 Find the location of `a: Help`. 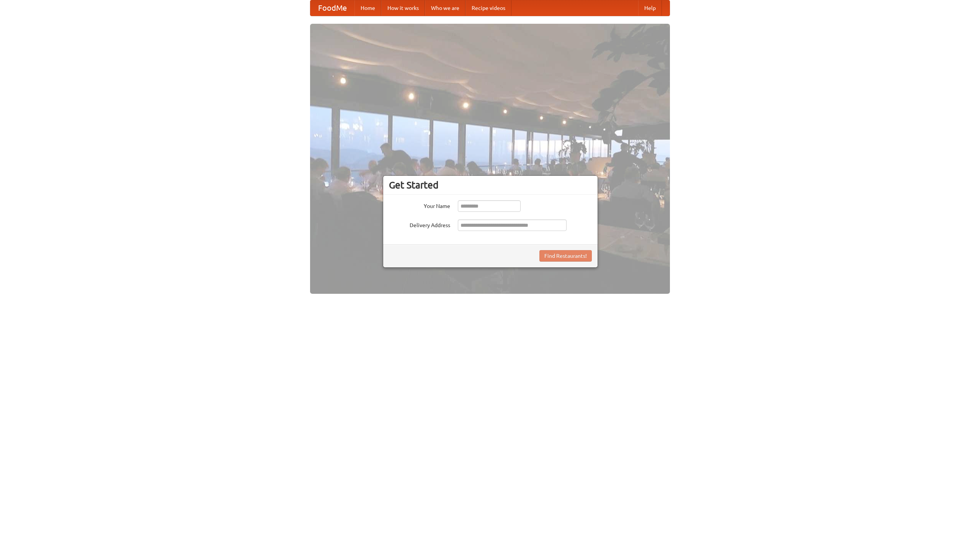

a: Help is located at coordinates (650, 8).